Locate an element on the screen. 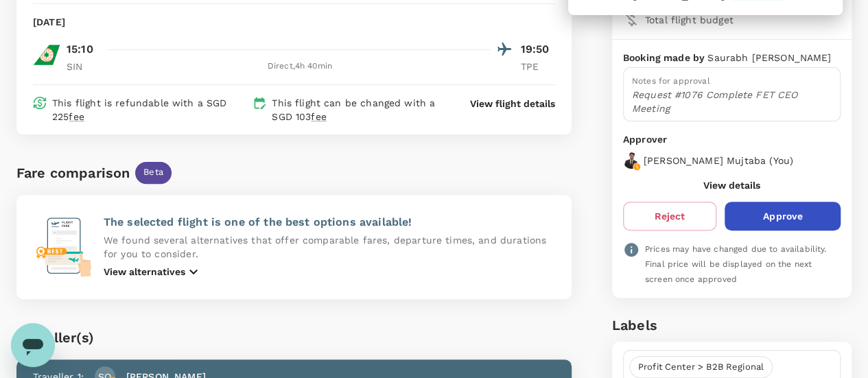 The height and width of the screenshot is (378, 868). p: SIN is located at coordinates (83, 66).